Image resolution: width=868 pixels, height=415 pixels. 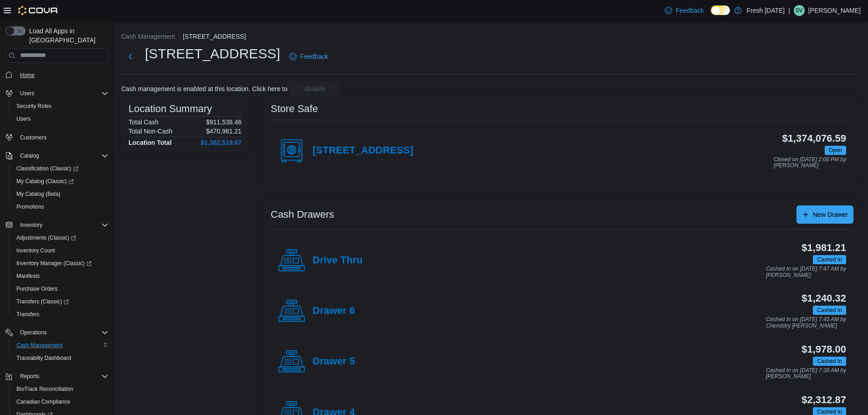 What do you see at coordinates (824, 298) in the screenshot?
I see `h3: $1,240.32` at bounding box center [824, 298].